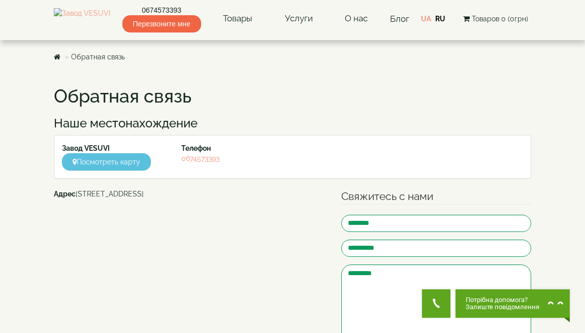 This screenshot has width=585, height=333. What do you see at coordinates (440, 19) in the screenshot?
I see `a: RU` at bounding box center [440, 19].